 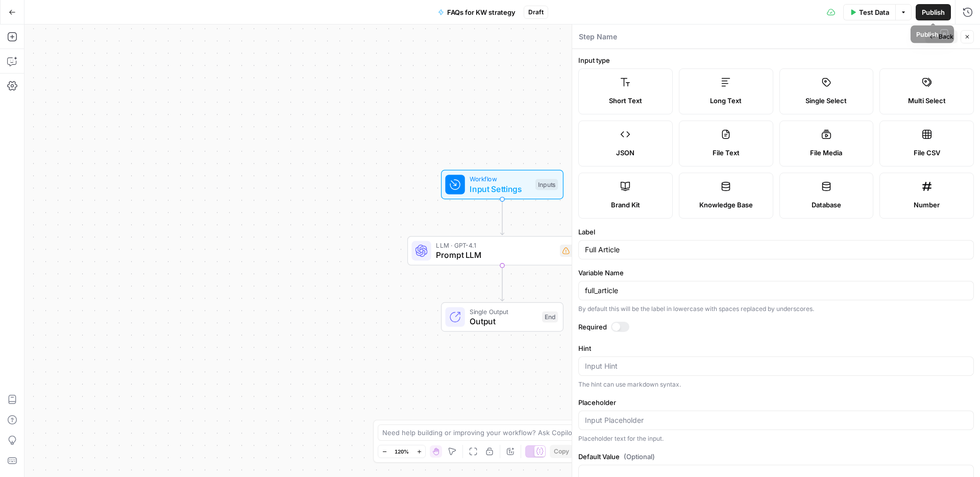 I want to click on span: Multi Select, so click(x=927, y=100).